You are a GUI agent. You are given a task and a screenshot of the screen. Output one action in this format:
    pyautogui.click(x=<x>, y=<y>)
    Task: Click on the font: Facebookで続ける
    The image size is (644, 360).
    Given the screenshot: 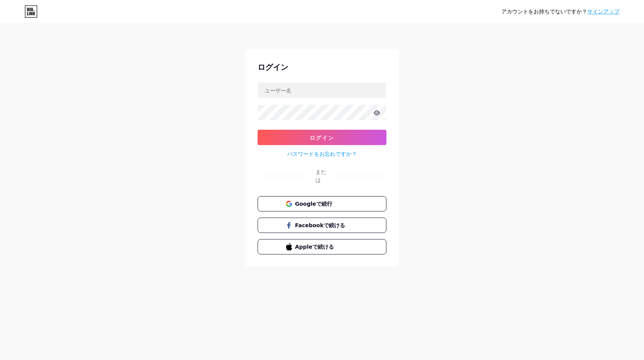 What is the action you would take?
    pyautogui.click(x=320, y=225)
    